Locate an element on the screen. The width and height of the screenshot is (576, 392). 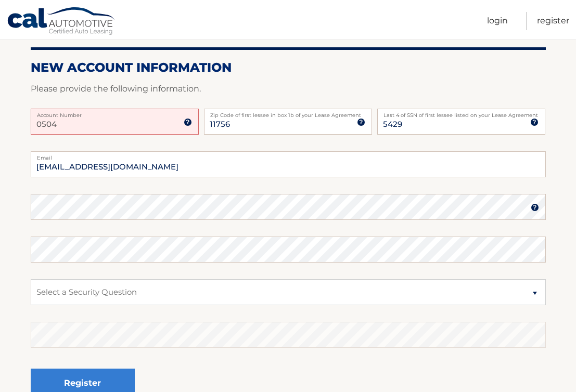
p: Please provide the following information. is located at coordinates (288, 89).